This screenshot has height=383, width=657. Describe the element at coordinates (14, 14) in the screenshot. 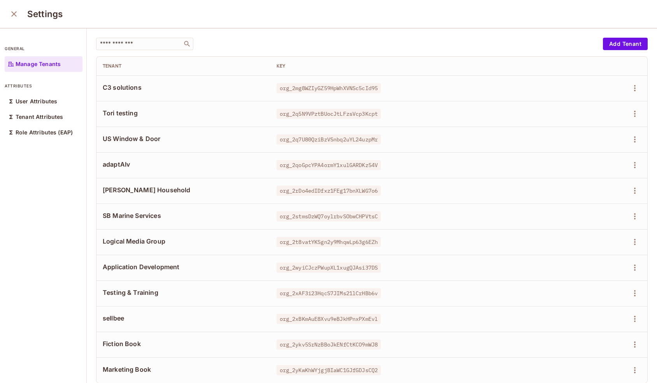

I see `button: close` at that location.